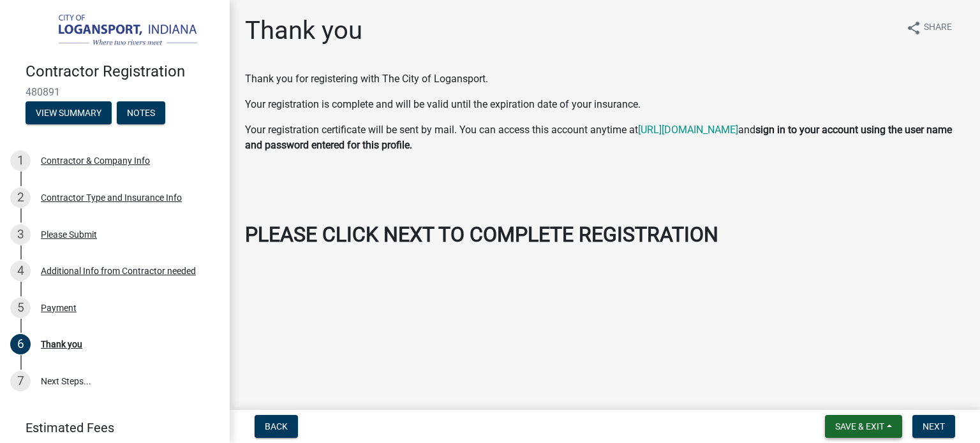 This screenshot has height=443, width=980. Describe the element at coordinates (605, 79) in the screenshot. I see `p: Thank you for registering with The City of Logansport.` at that location.